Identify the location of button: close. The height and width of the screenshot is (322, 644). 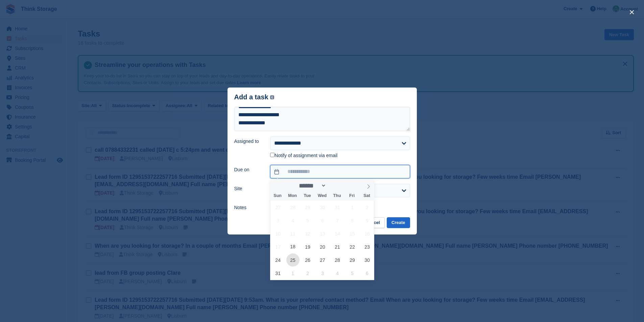
(632, 12).